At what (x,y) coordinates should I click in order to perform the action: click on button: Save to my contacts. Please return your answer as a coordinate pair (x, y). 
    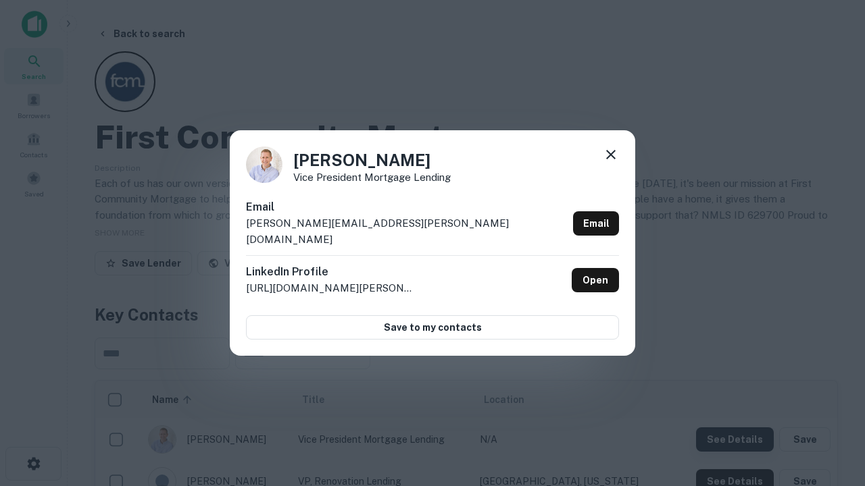
    Looking at the image, I should click on (432, 328).